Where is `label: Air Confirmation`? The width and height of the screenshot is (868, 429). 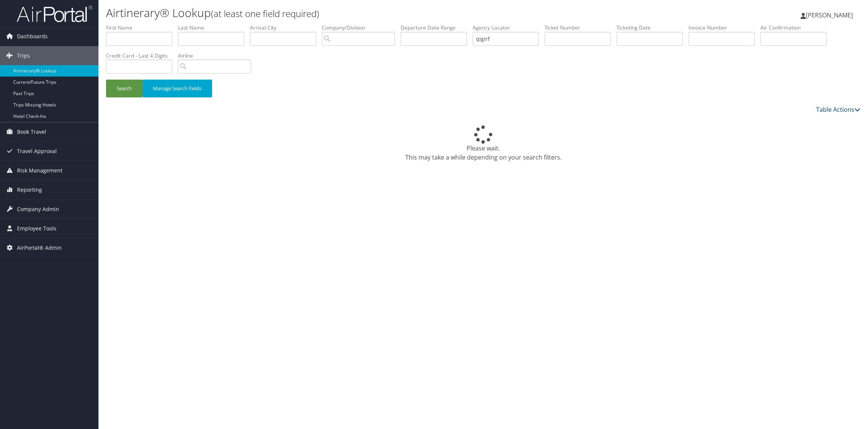
label: Air Confirmation is located at coordinates (797, 28).